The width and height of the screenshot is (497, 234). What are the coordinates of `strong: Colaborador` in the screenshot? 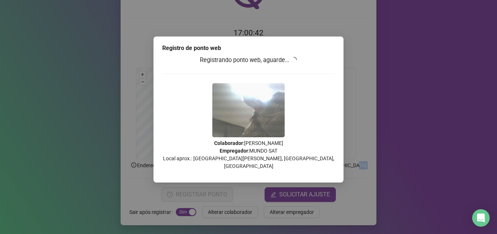 It's located at (229, 143).